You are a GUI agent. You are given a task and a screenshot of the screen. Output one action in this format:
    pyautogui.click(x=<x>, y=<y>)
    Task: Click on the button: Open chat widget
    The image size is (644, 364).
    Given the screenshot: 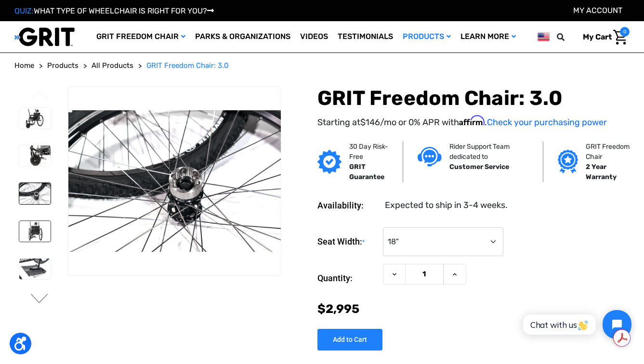 What is the action you would take?
    pyautogui.click(x=105, y=23)
    